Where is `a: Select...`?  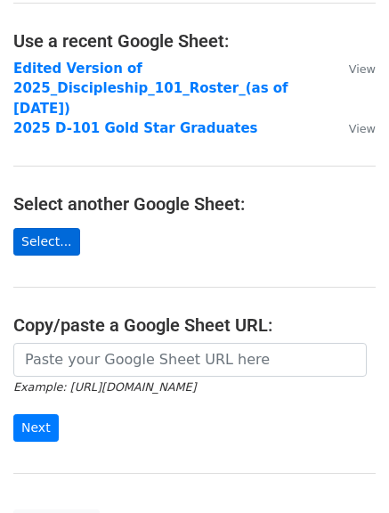
a: Select... is located at coordinates (46, 242).